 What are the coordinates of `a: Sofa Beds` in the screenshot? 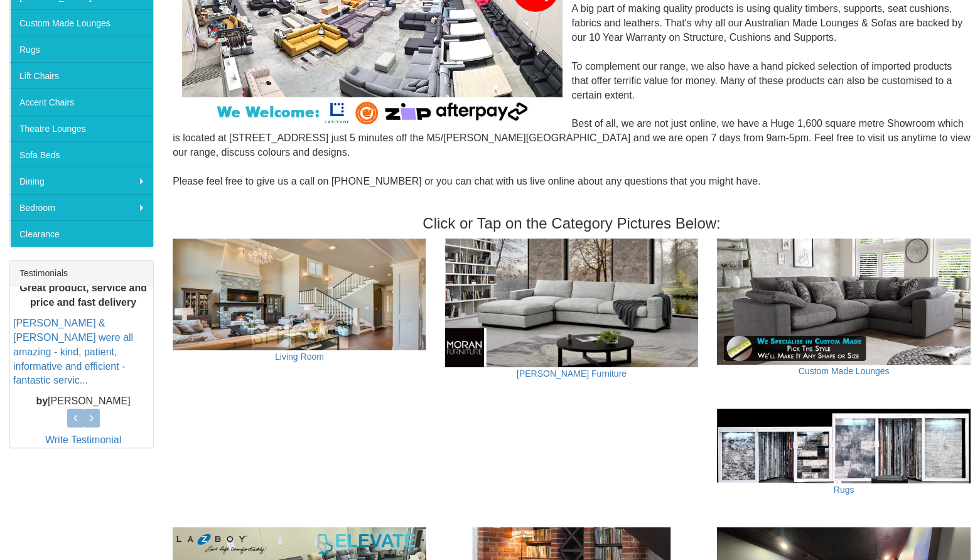 It's located at (82, 154).